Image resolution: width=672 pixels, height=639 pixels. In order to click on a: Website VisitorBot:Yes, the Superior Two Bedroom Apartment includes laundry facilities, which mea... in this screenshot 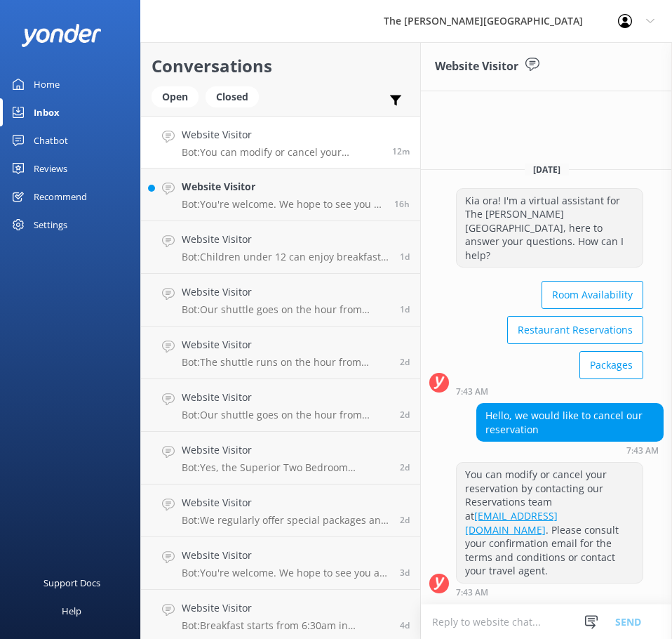, I will do `click(280, 457)`.